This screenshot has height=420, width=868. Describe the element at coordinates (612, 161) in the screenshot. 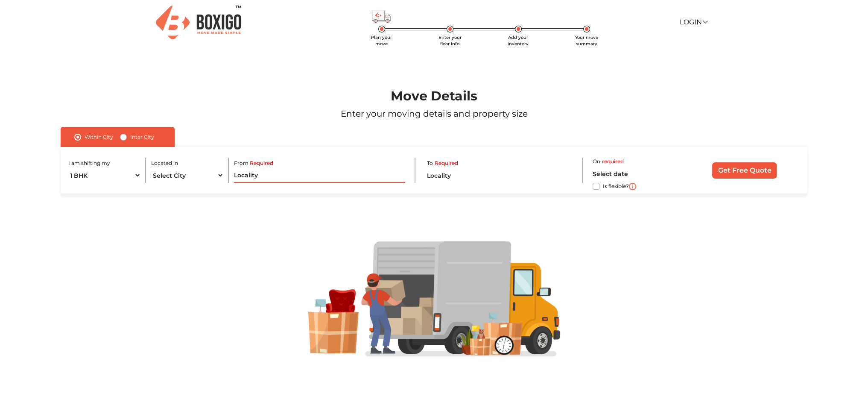

I see `label: required` at that location.